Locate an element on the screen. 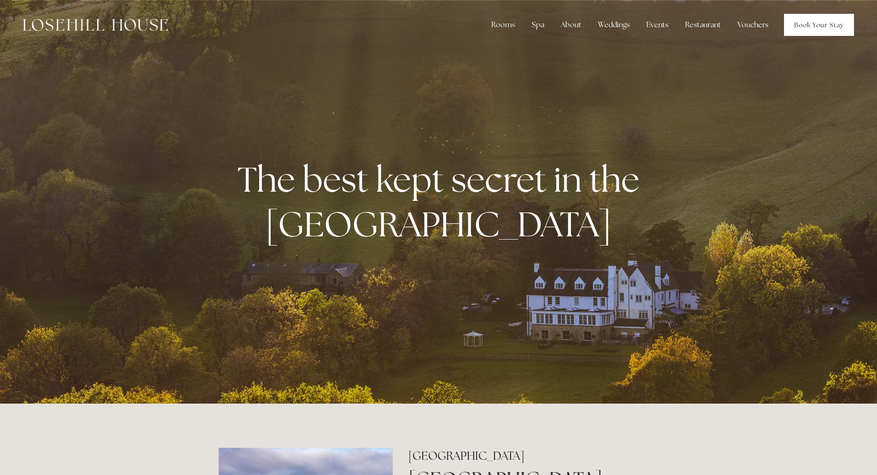 The height and width of the screenshot is (475, 877). img: Losehill House is located at coordinates (95, 25).